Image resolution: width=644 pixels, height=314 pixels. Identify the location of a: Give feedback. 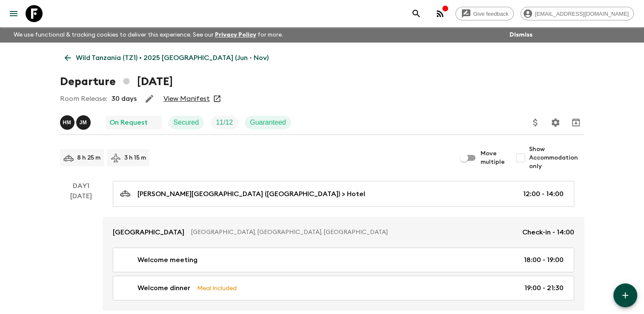
(484, 14).